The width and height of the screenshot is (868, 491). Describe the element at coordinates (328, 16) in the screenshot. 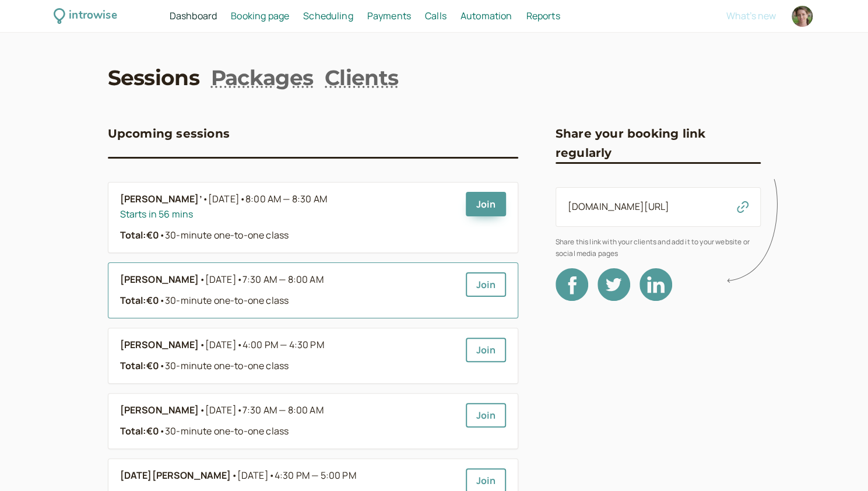

I see `span: Scheduling` at that location.